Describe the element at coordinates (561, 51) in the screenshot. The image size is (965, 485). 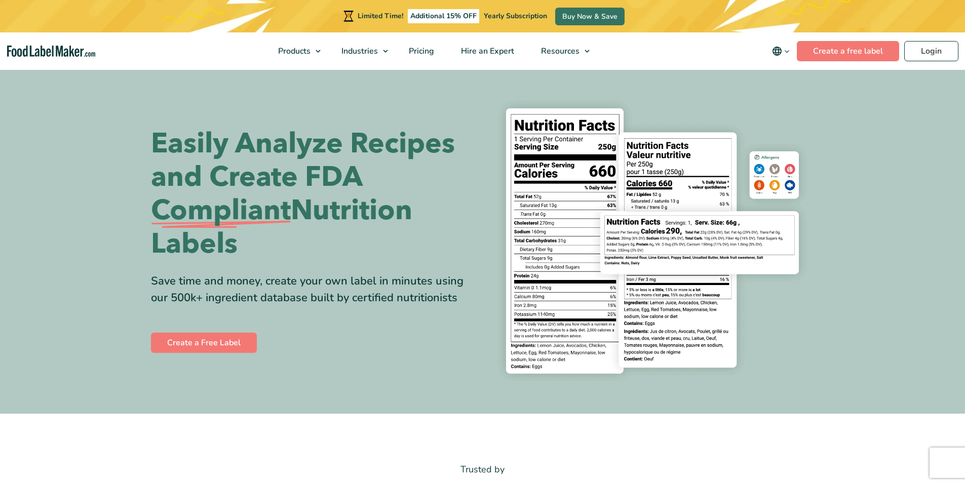
I see `a: Resources` at that location.